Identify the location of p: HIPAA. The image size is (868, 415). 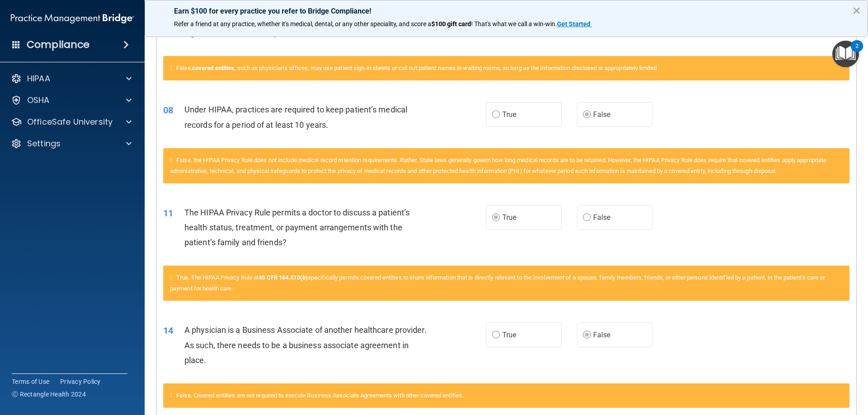
(38, 78).